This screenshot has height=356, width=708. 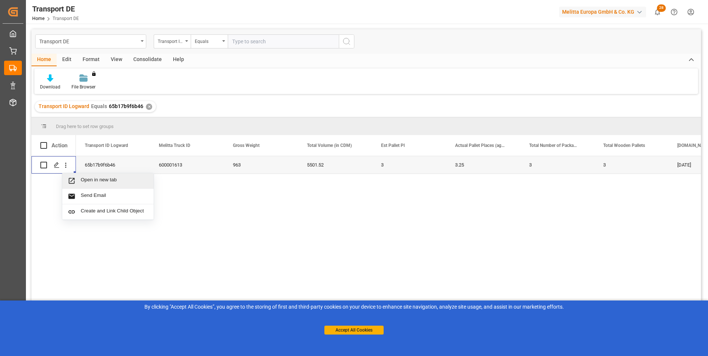 What do you see at coordinates (393, 145) in the screenshot?
I see `span: Est Pallet Pl` at bounding box center [393, 145].